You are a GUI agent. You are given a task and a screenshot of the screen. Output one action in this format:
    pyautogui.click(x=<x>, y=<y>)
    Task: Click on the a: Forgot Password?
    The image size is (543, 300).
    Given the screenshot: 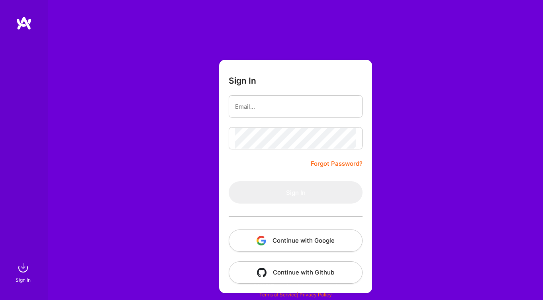 What is the action you would take?
    pyautogui.click(x=337, y=164)
    